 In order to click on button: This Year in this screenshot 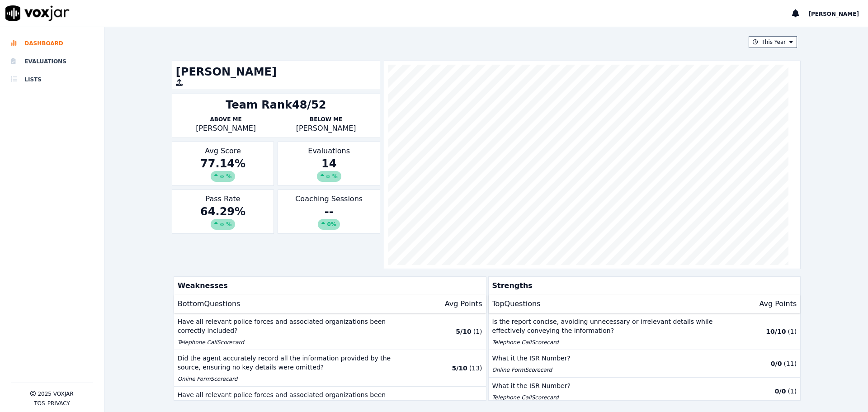, I will do `click(773, 42)`.